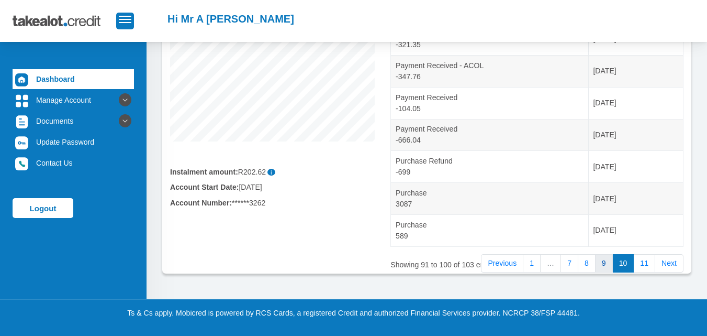 The image size is (707, 336). I want to click on td: Purchase Refund -699, so click(489, 166).